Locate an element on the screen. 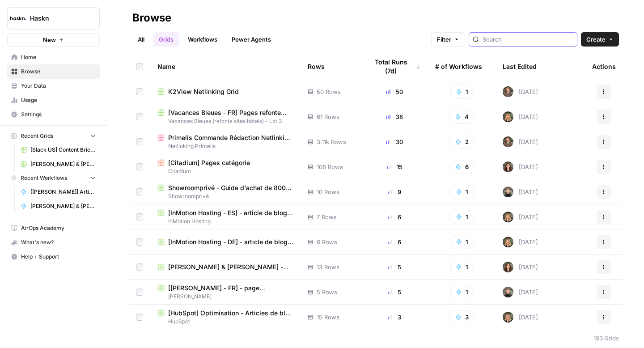 This screenshot has width=644, height=348. span: [Slack US] Content Brief & Content Generation - Creation is located at coordinates (63, 150).